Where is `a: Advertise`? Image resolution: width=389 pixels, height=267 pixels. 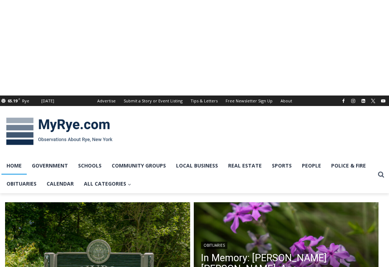
a: Advertise is located at coordinates (106, 101).